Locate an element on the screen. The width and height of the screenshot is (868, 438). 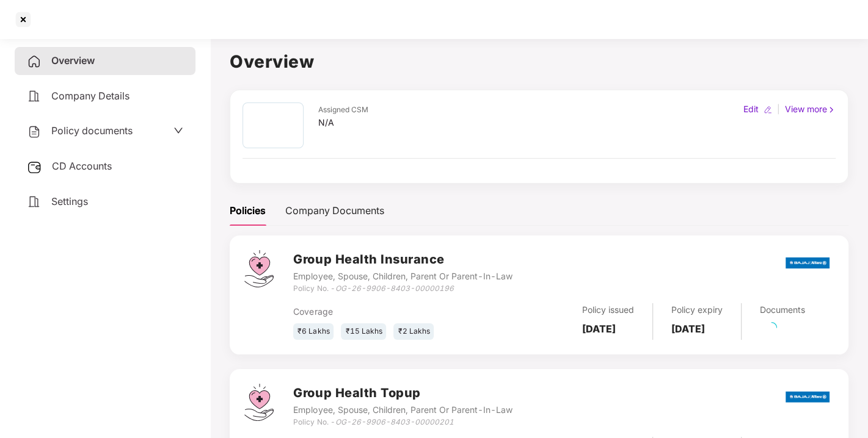
span: Overview is located at coordinates (73, 61).